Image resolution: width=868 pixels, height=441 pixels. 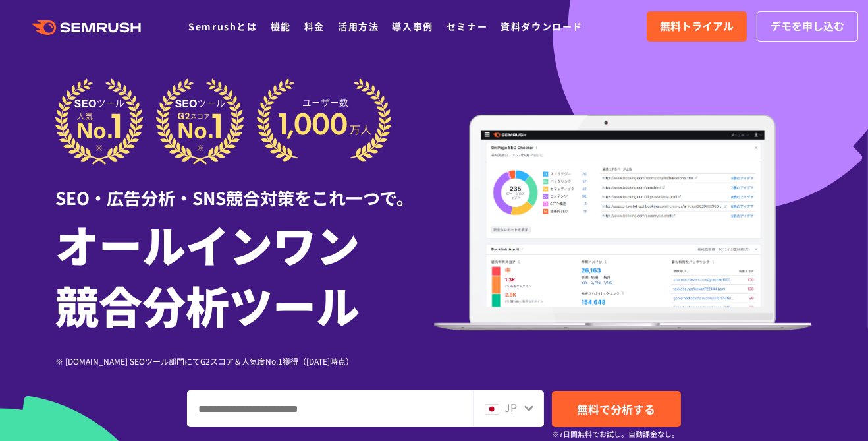 I want to click on a: 機能, so click(x=281, y=26).